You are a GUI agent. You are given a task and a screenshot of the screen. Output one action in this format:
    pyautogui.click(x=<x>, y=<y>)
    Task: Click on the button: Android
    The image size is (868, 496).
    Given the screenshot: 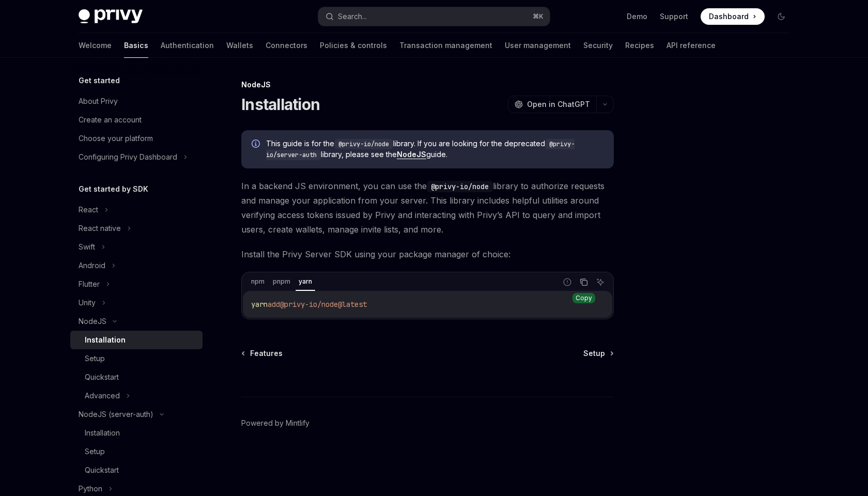 What is the action you would take?
    pyautogui.click(x=136, y=266)
    